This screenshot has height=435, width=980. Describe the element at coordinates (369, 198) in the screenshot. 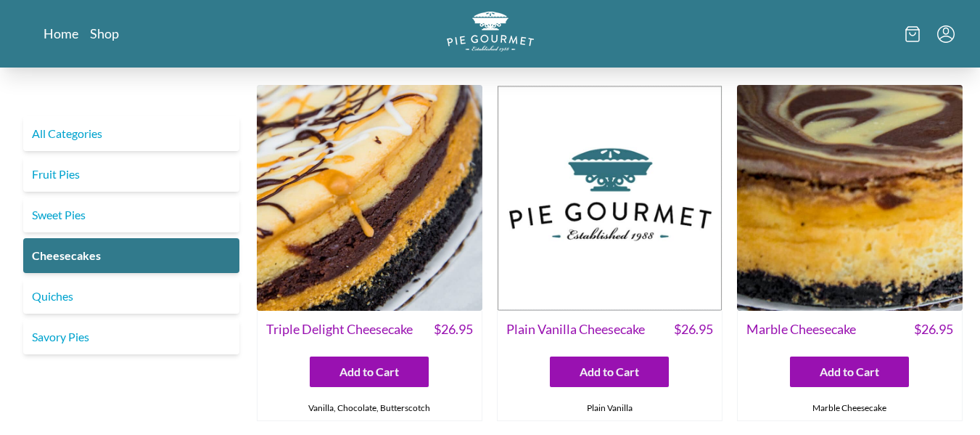

I see `a: Triple Delight Cheesecake` at that location.